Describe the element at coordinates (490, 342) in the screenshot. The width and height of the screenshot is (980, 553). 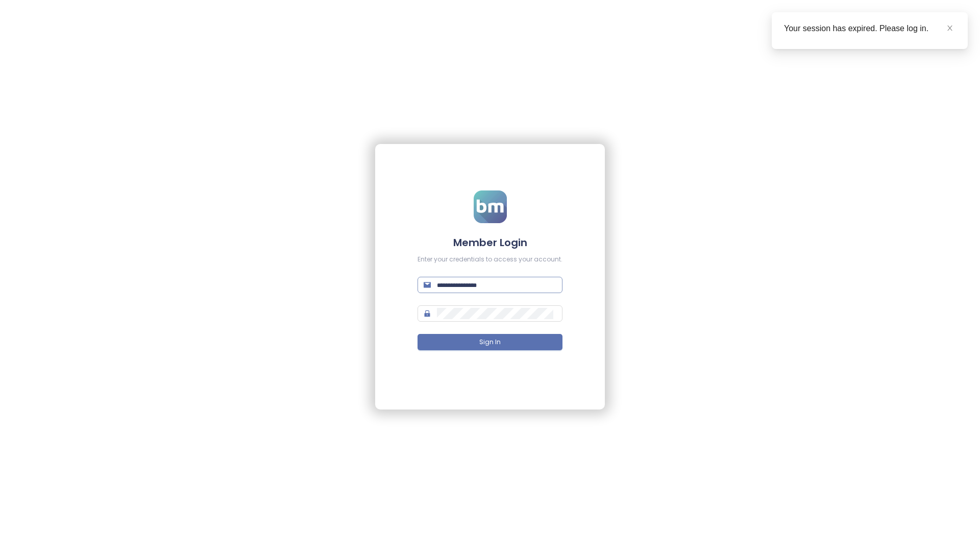
I see `span: Sign In` at that location.